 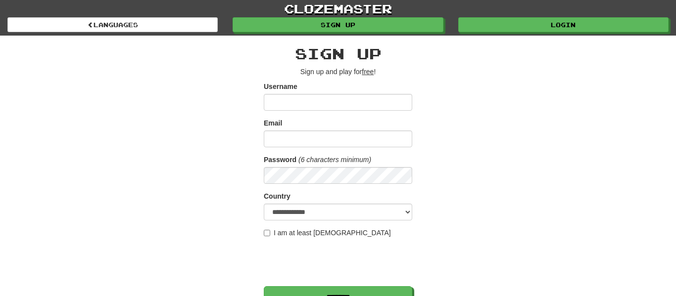 What do you see at coordinates (112, 25) in the screenshot?
I see `a: Languages` at bounding box center [112, 25].